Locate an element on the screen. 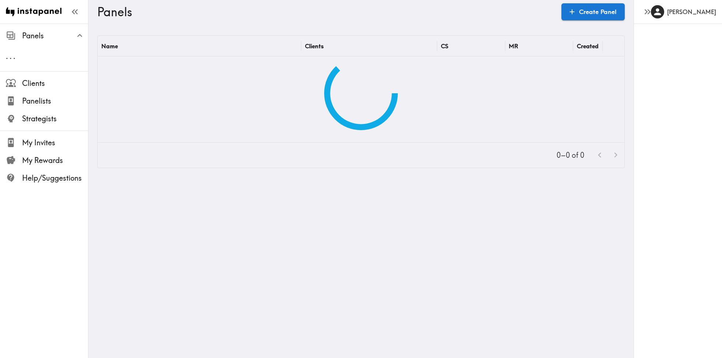 The height and width of the screenshot is (358, 722). span: Panelists is located at coordinates (55, 101).